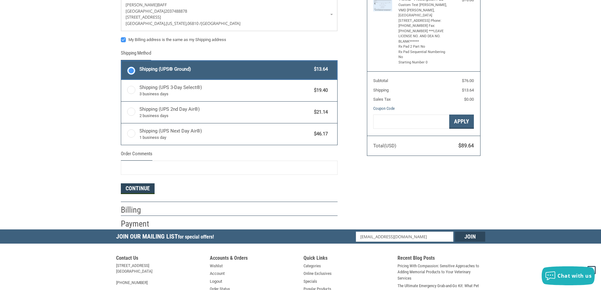 Image resolution: width=601 pixels, height=290 pixels. Describe the element at coordinates (382, 99) in the screenshot. I see `span: Sales Tax` at that location.